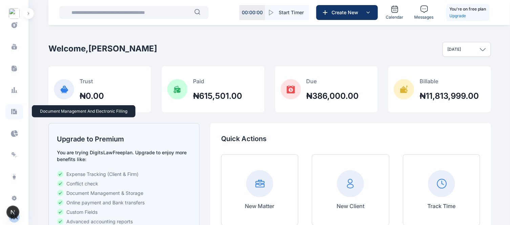 The width and height of the screenshot is (510, 225). Describe the element at coordinates (333, 96) in the screenshot. I see `h2: ₦386,000.00` at that location.